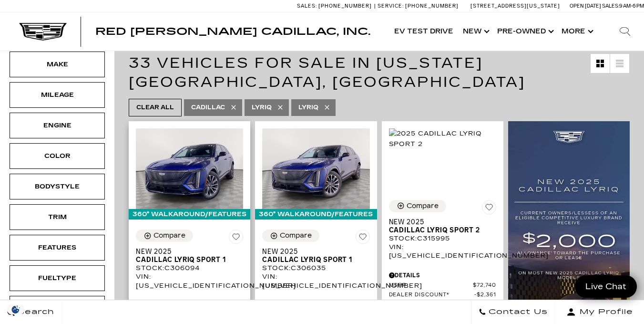 This screenshot has width=644, height=324. Describe the element at coordinates (57, 64) in the screenshot. I see `div: MakeMake` at that location.